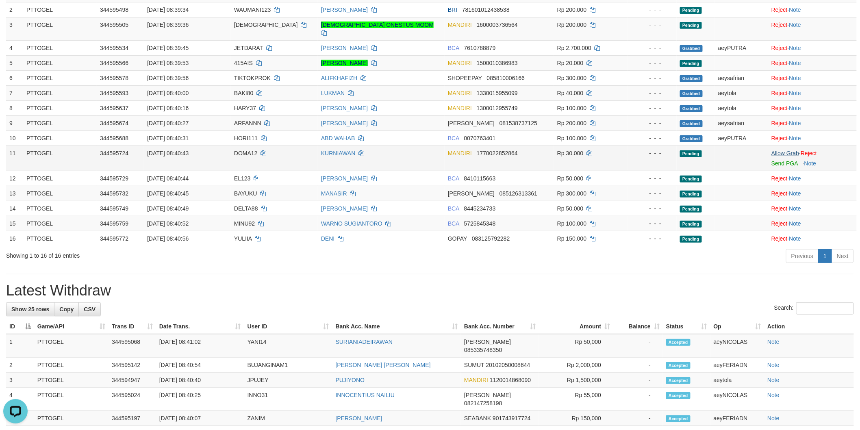 The image size is (860, 430). Describe the element at coordinates (15, 223) in the screenshot. I see `td: 15` at that location.